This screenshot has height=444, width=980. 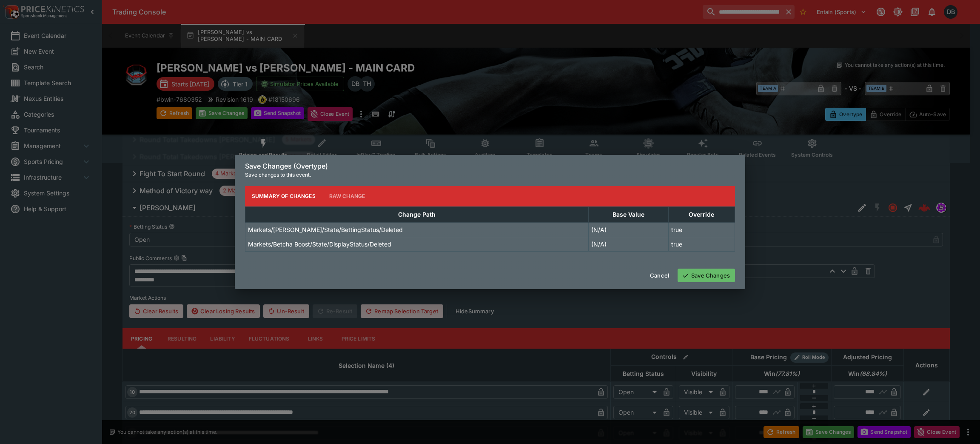 I want to click on button: Summary of Changes, so click(x=283, y=196).